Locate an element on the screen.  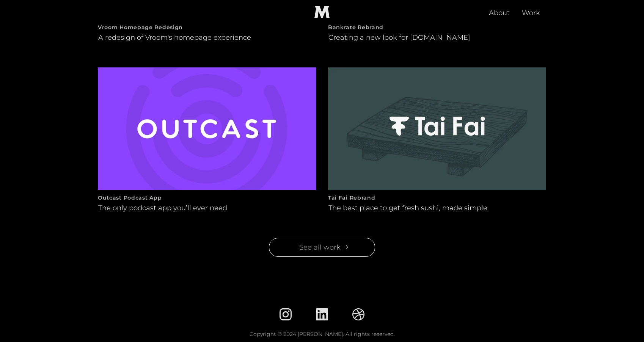
img: Dribbble logo. is located at coordinates (359, 315).